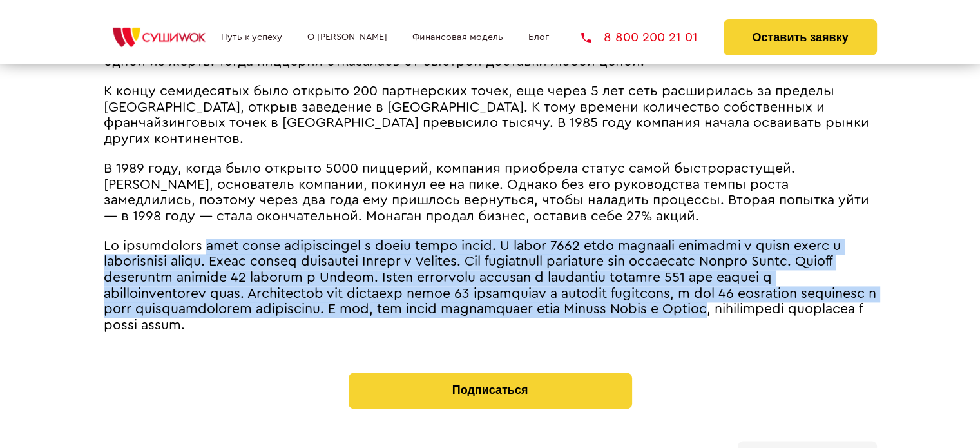  Describe the element at coordinates (251, 38) in the screenshot. I see `a: Путь к успеху` at that location.